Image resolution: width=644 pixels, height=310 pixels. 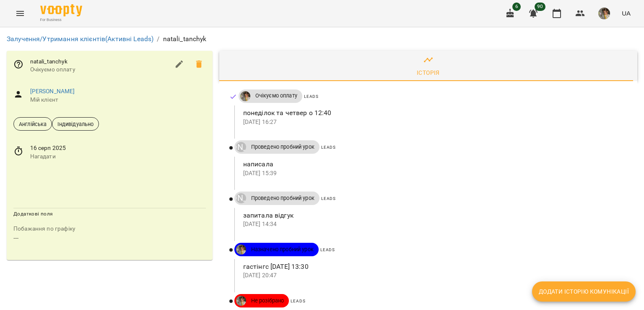 I want to click on span: 6, so click(x=517, y=7).